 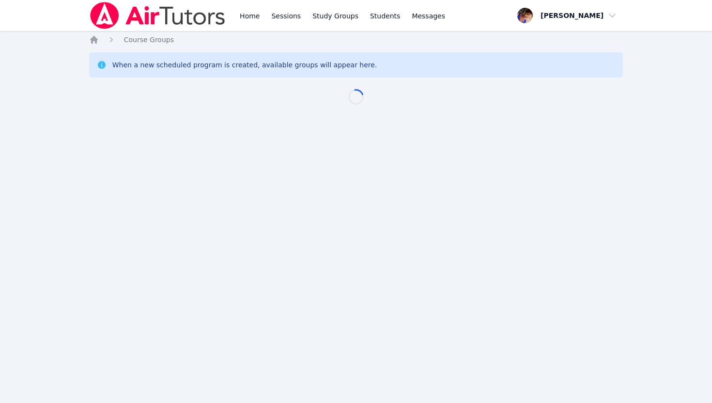 I want to click on span: Messages, so click(x=428, y=16).